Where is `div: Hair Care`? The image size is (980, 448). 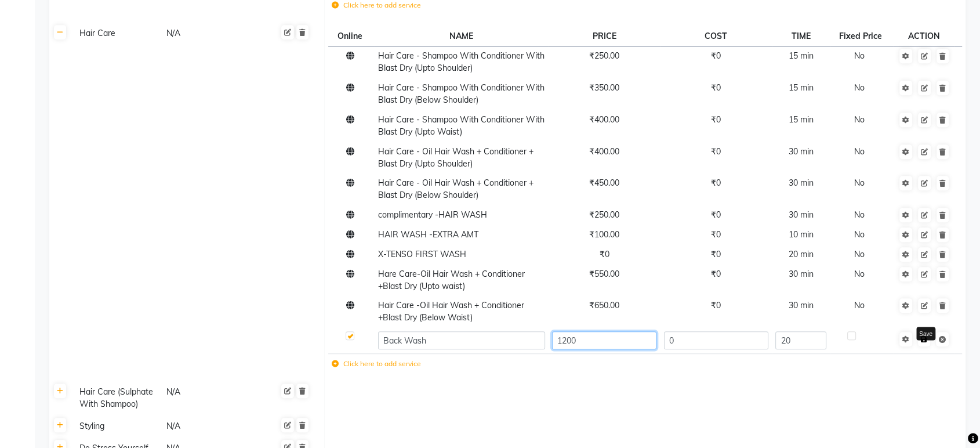
div: Hair Care is located at coordinates (118, 33).